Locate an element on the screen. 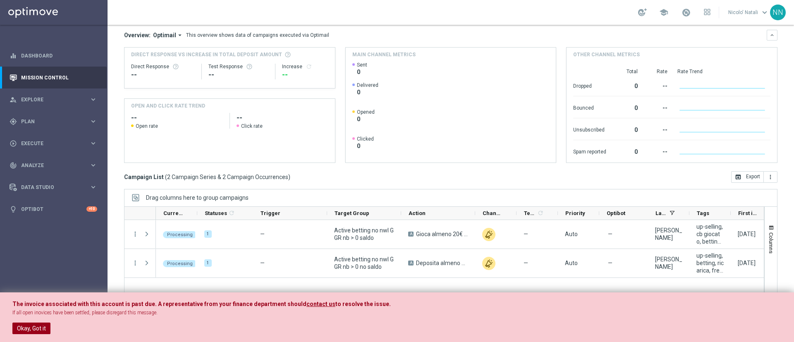 The image size is (794, 342). span: Tags is located at coordinates (703, 213).